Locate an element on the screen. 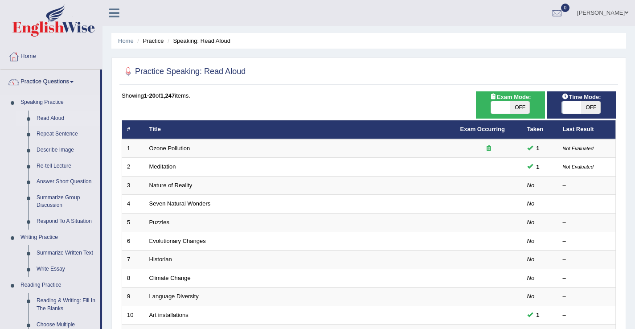 Image resolution: width=635 pixels, height=329 pixels. th: Last Result is located at coordinates (587, 130).